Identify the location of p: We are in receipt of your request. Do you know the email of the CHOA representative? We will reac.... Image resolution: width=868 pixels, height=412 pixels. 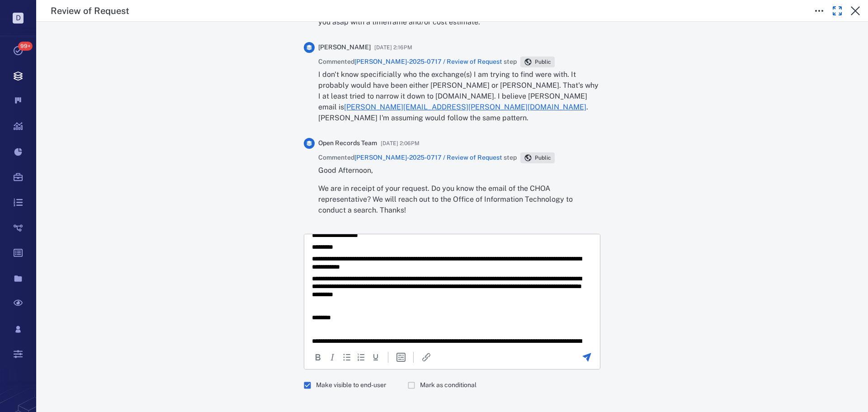
(459, 199).